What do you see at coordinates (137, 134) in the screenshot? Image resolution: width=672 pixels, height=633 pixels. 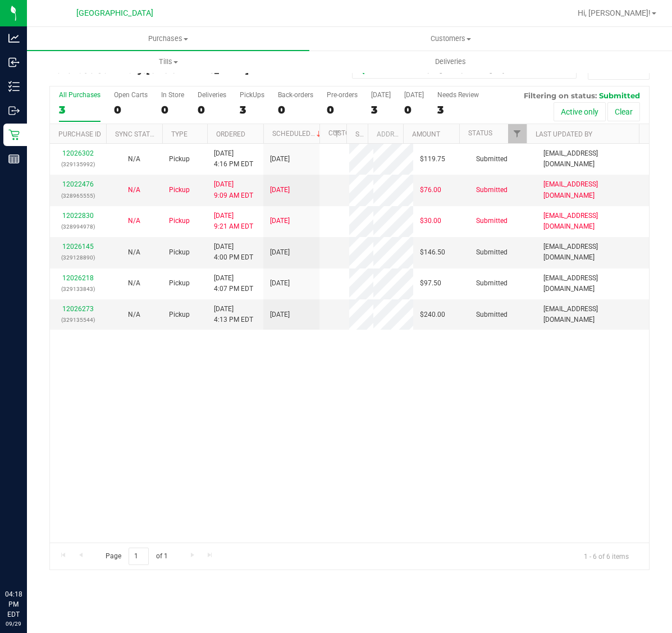 I see `a: Sync Status` at bounding box center [137, 134].